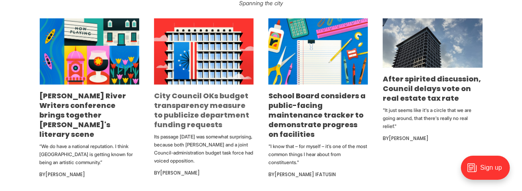  I want to click on img: James River Writers conference brings together Richmond's literary scene, so click(89, 51).